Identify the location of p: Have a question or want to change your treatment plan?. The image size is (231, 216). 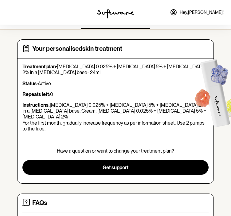
(116, 151).